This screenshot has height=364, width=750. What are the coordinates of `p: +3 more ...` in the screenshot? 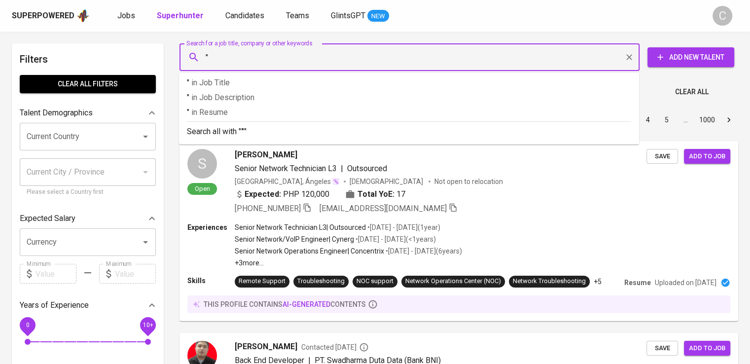 It's located at (348, 263).